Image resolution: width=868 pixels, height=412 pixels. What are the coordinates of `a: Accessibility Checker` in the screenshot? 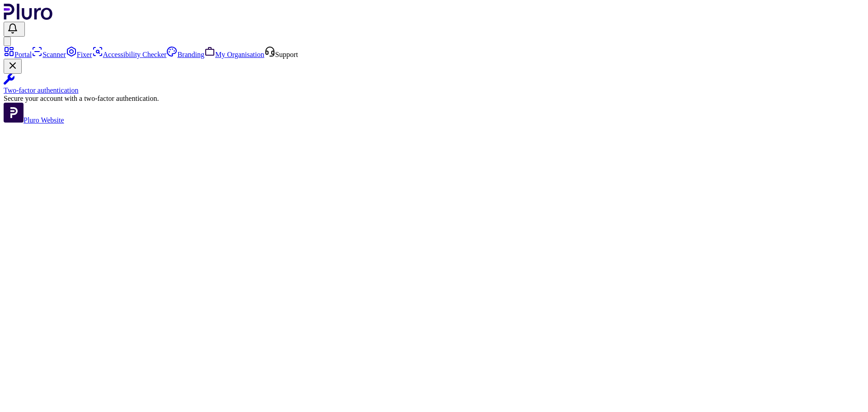 It's located at (130, 54).